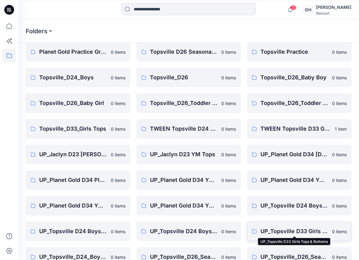 The width and height of the screenshot is (359, 260). What do you see at coordinates (189, 52) in the screenshot?
I see `a: Topsville D26 Seasonal Baby0 items` at bounding box center [189, 52].